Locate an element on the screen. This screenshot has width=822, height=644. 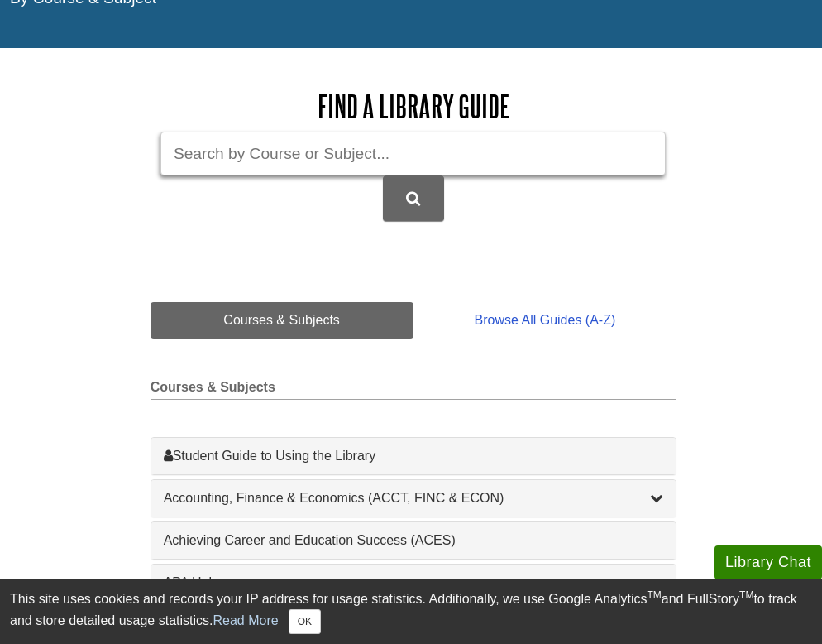
a: Courses & Subjects is located at coordinates (282, 320).